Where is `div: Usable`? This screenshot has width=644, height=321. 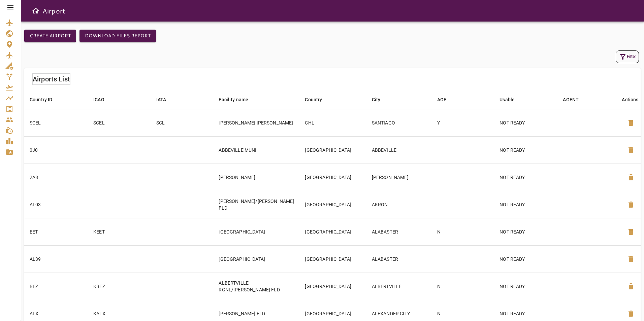 div: Usable is located at coordinates (507, 100).